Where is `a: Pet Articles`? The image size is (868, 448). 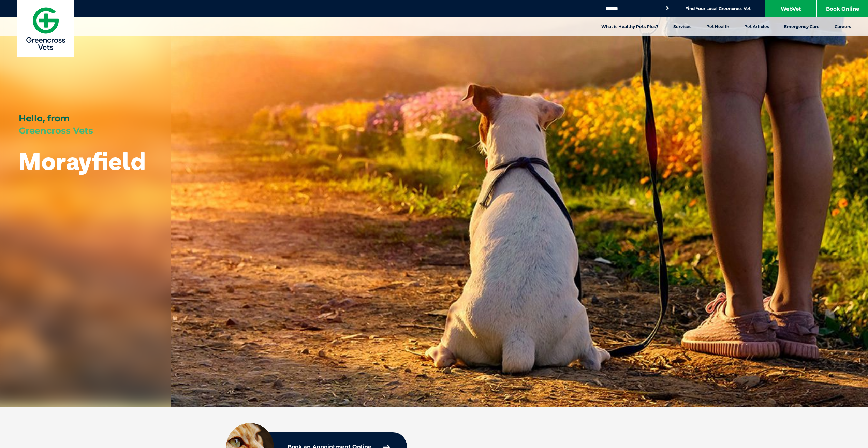
a: Pet Articles is located at coordinates (757, 26).